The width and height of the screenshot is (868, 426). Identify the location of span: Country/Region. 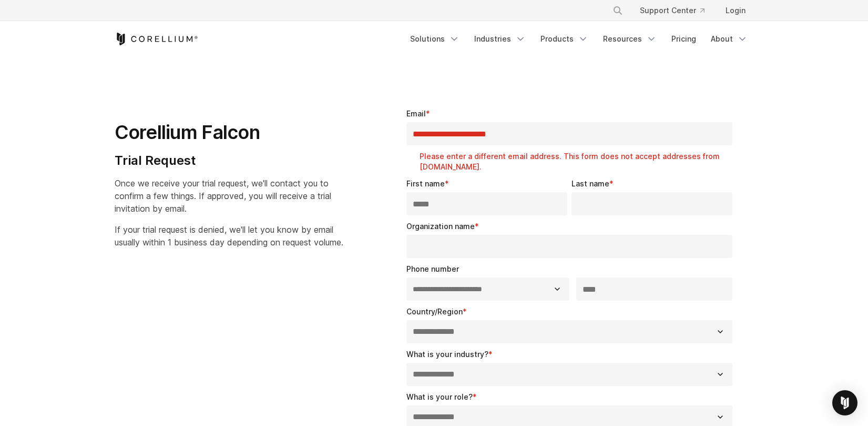
(434, 311).